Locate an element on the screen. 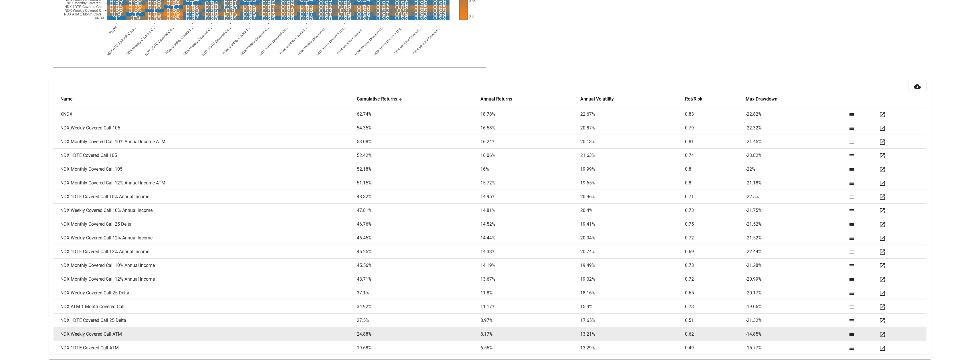 Image resolution: width=980 pixels, height=364 pixels. td: 62.74 % is located at coordinates (419, 114).